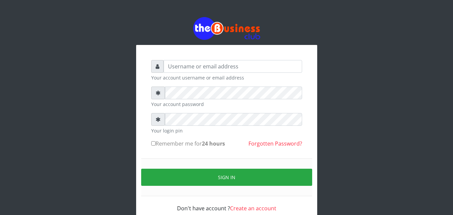  What do you see at coordinates (227, 130) in the screenshot?
I see `small: Your login pin` at bounding box center [227, 130].